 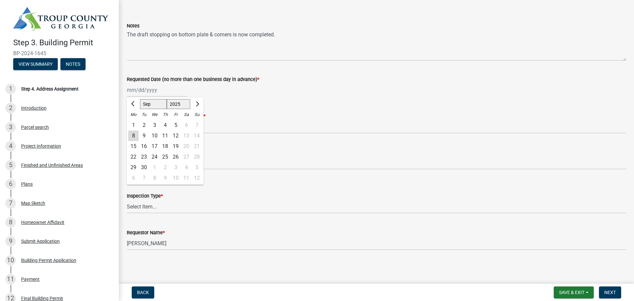 What do you see at coordinates (176, 115) in the screenshot?
I see `div: Fr` at bounding box center [176, 115].